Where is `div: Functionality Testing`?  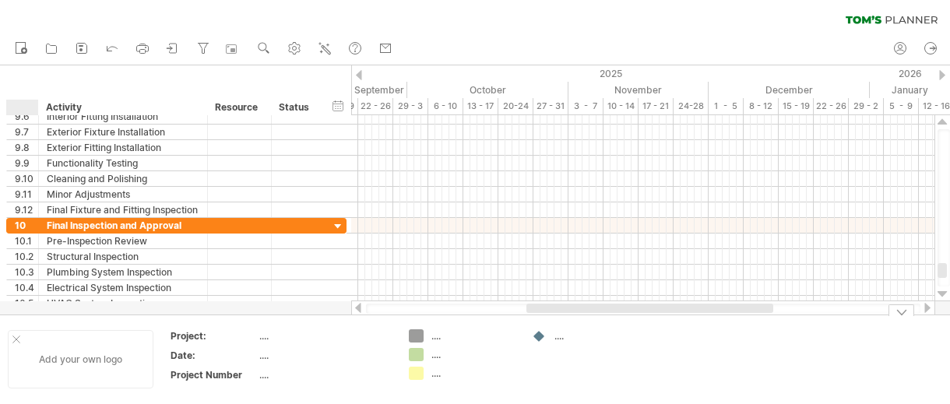 div: Functionality Testing is located at coordinates (123, 163).